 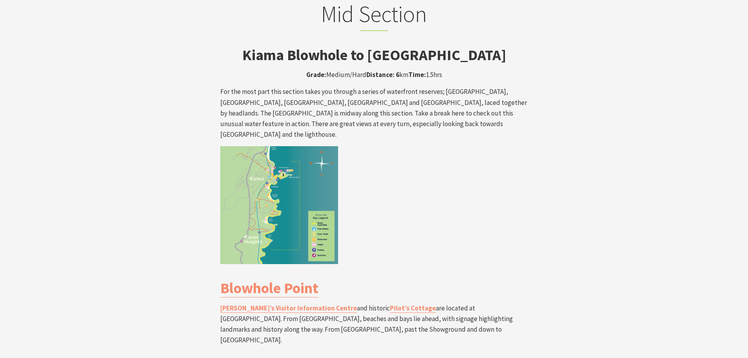 I want to click on p: Medium/Hard km 1.5hrs, so click(x=374, y=75).